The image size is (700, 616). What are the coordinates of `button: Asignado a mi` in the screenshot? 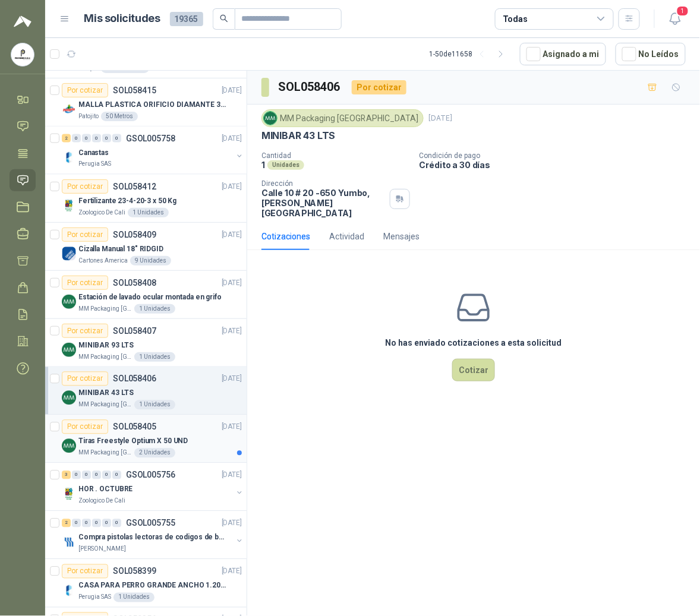 It's located at (563, 54).